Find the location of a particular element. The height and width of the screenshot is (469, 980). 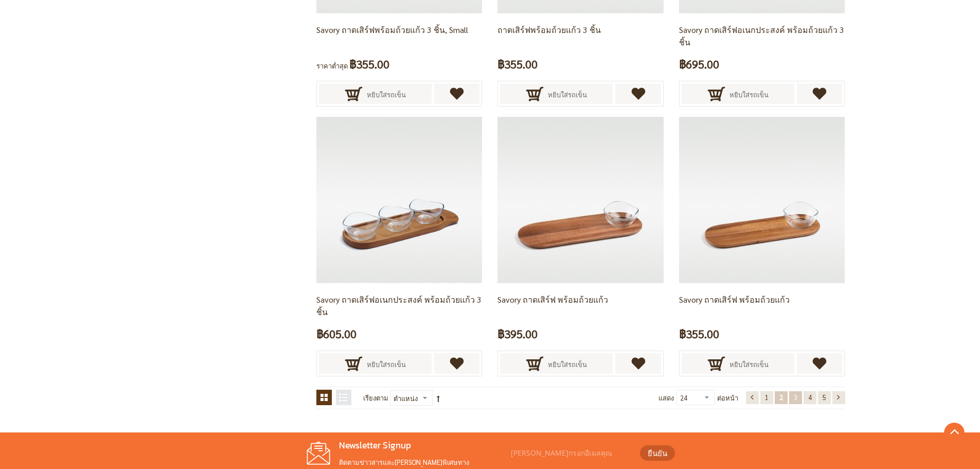

a: 1 is located at coordinates (767, 398).